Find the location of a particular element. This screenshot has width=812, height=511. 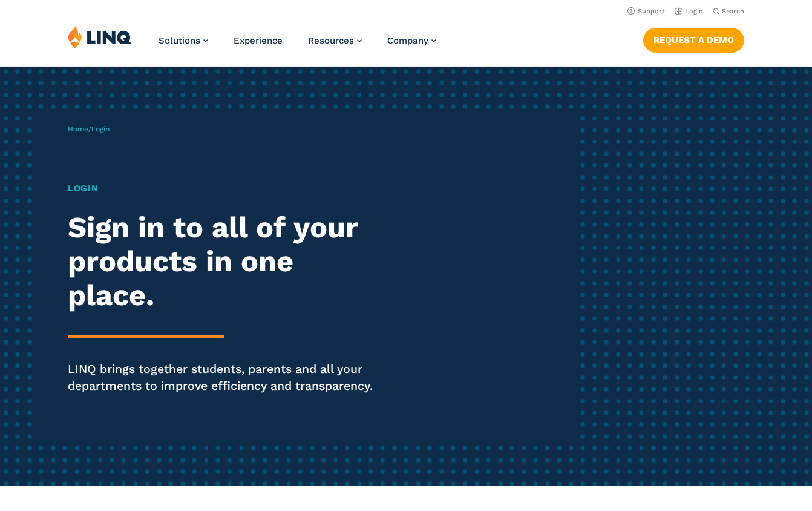

button: Open Search Bar is located at coordinates (729, 11).